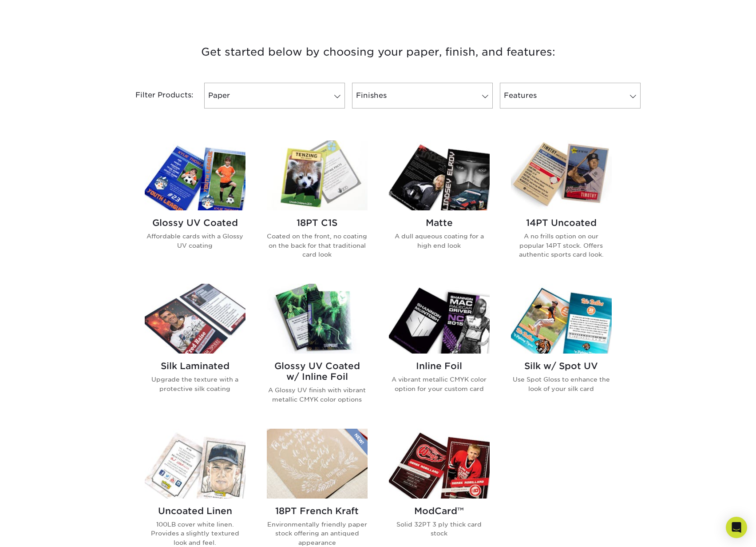  I want to click on a: Features, so click(570, 96).